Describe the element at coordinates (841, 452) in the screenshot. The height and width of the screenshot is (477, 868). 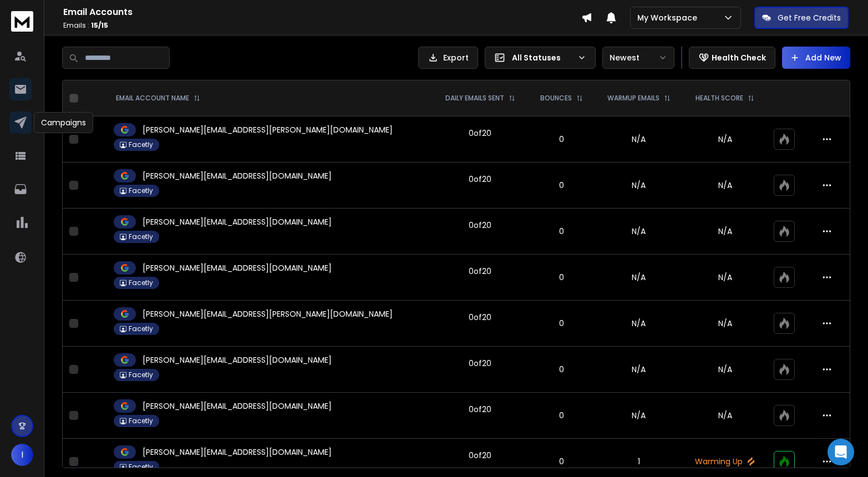
I see `div: Open Intercom Messenger` at that location.